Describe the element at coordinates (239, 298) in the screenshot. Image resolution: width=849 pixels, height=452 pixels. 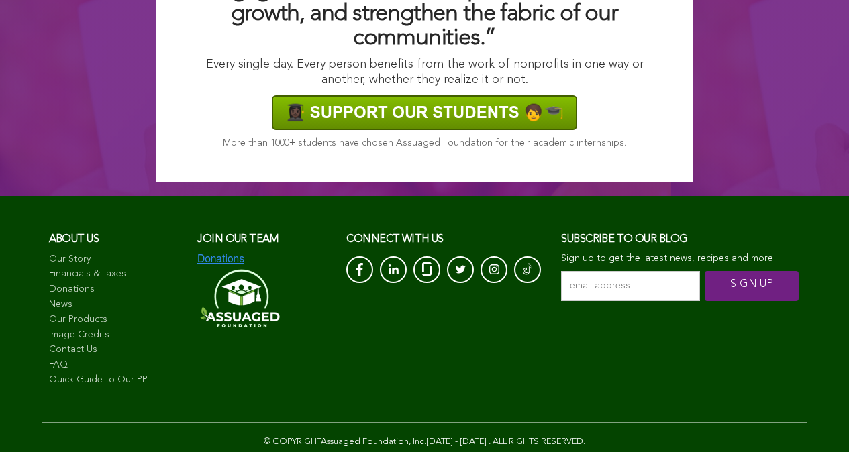
I see `img: Assuaged-Foundation-Logo-White` at that location.